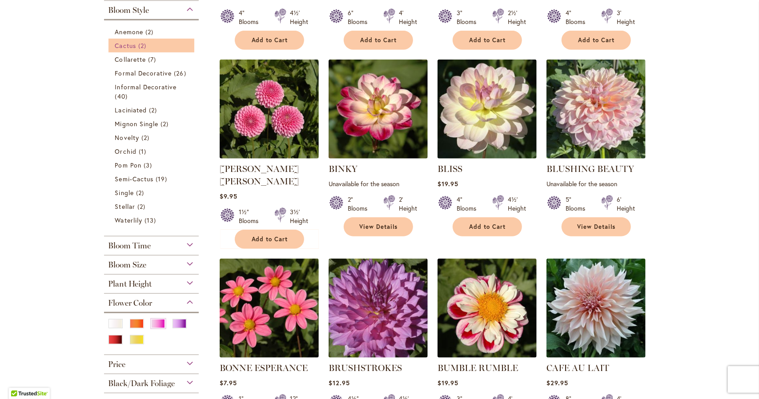 This screenshot has height=399, width=759. What do you see at coordinates (130, 284) in the screenshot?
I see `span: Plant Height` at bounding box center [130, 284].